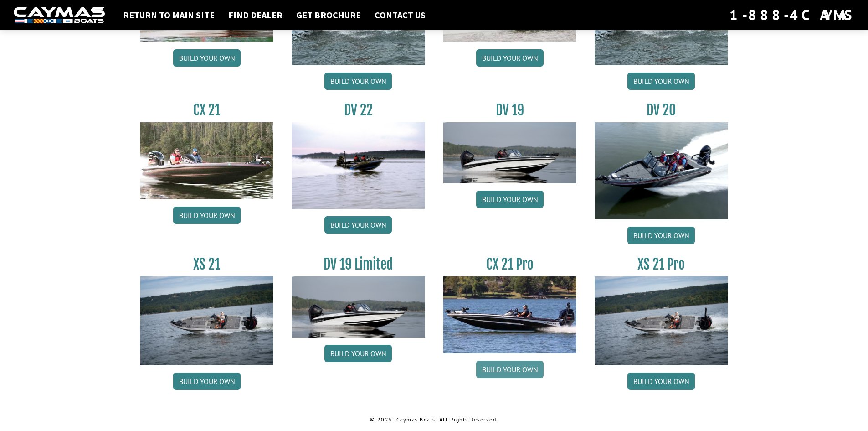 This screenshot has height=431, width=868. I want to click on img: CX21_thumb.jpg, so click(207, 161).